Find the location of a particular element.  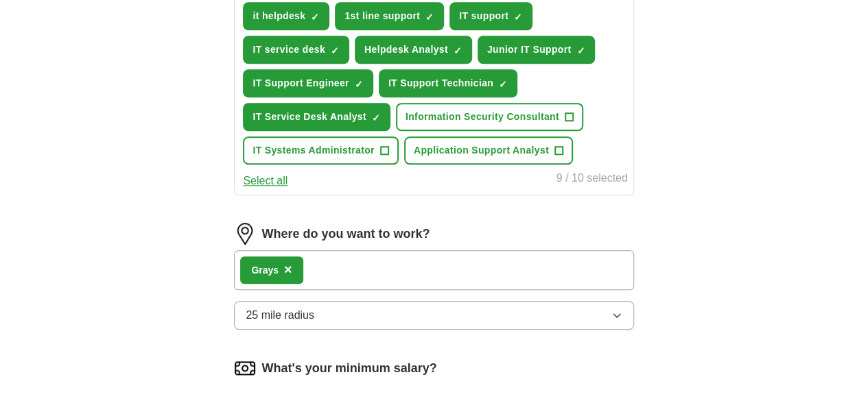

span: IT Support Technician is located at coordinates (440, 83).